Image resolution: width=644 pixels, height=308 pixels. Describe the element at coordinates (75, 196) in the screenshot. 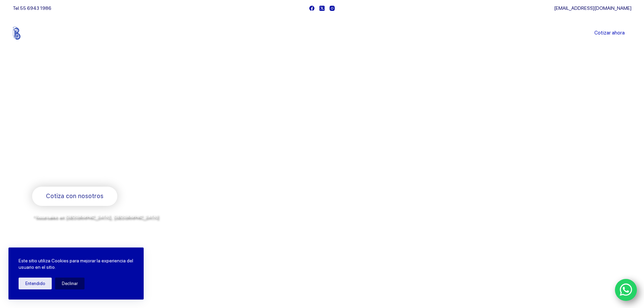

I see `span: Cotiza con nosotros` at that location.